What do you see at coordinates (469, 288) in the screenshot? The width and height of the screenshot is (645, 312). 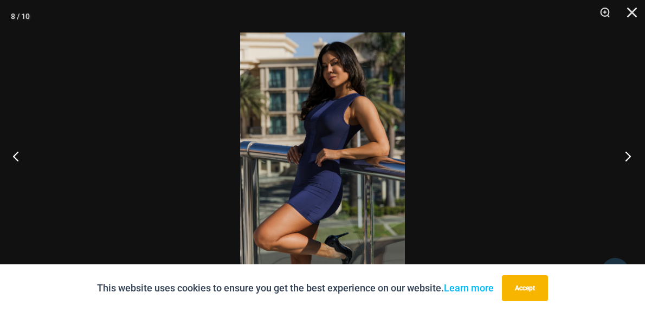 I see `a: Learn more` at bounding box center [469, 288].